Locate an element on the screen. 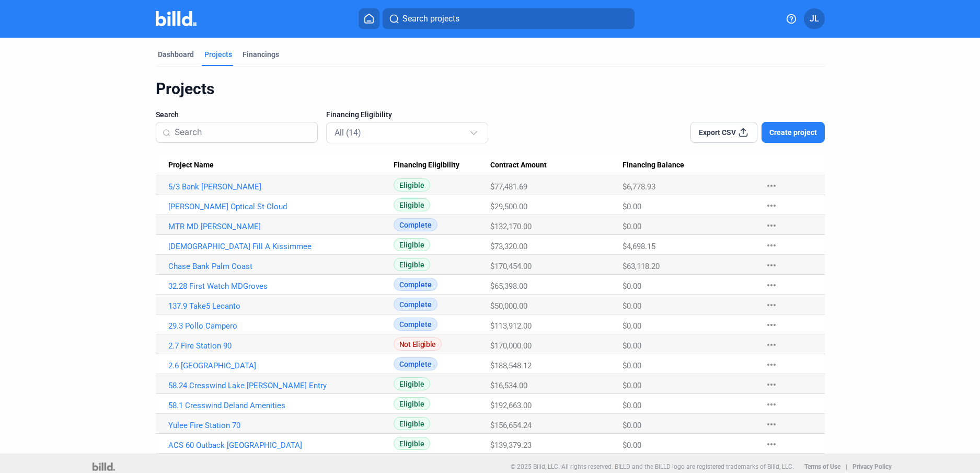  span: $156,654.24 is located at coordinates (511, 425).